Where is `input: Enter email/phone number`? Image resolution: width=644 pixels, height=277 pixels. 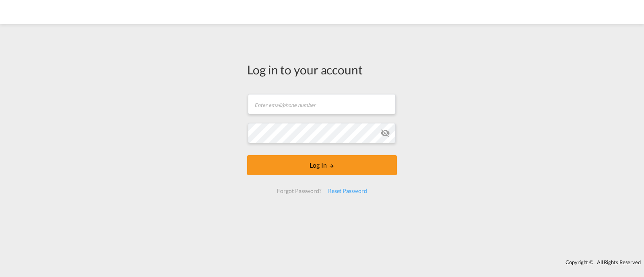
input: Enter email/phone number is located at coordinates (322, 104).